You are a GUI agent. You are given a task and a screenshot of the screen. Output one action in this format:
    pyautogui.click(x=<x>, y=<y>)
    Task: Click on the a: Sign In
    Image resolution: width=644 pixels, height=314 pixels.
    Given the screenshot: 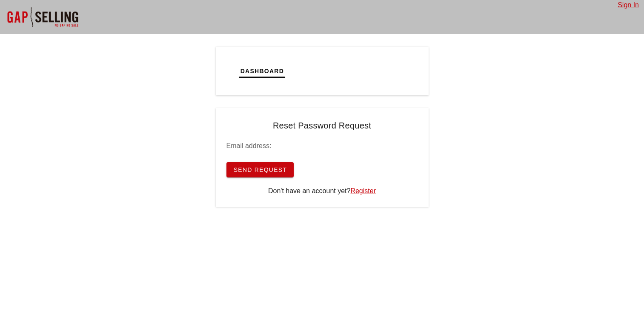 What is the action you would take?
    pyautogui.click(x=628, y=5)
    